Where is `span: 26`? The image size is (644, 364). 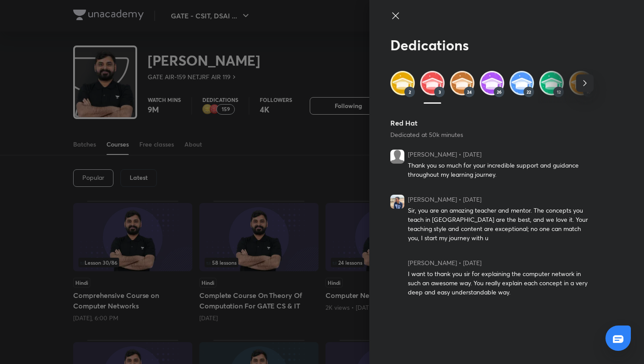
span: 26 is located at coordinates (499, 92).